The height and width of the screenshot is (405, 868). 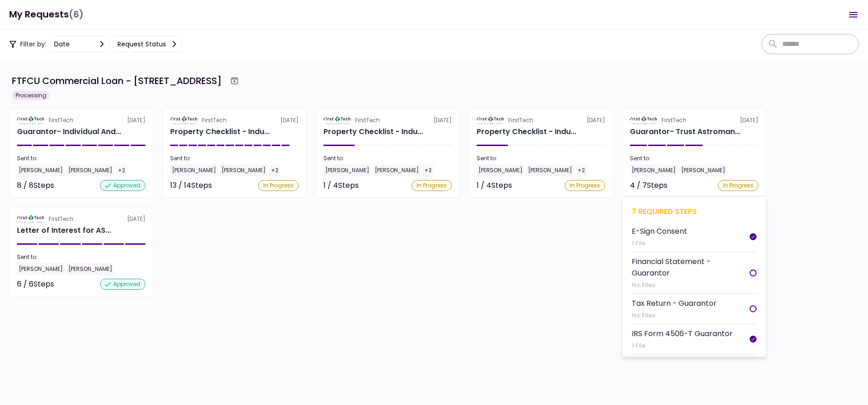 What do you see at coordinates (674, 303) in the screenshot?
I see `div: Tax Return - Guarantor` at bounding box center [674, 303].